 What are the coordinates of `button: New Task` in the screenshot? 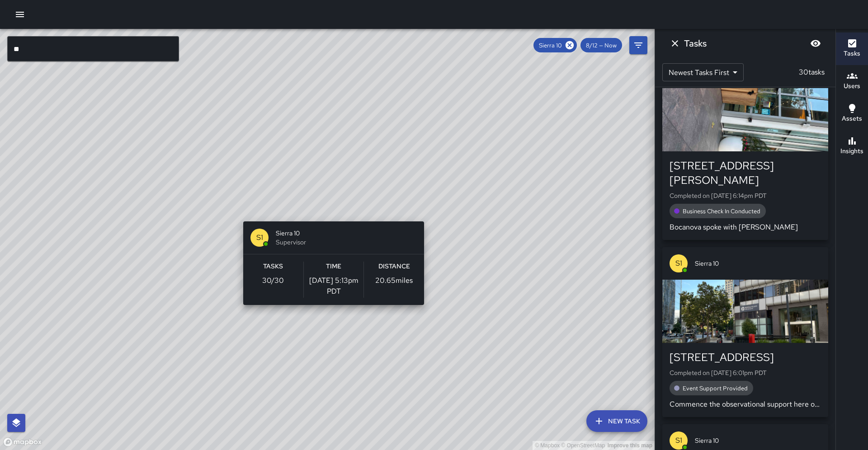 It's located at (616, 421).